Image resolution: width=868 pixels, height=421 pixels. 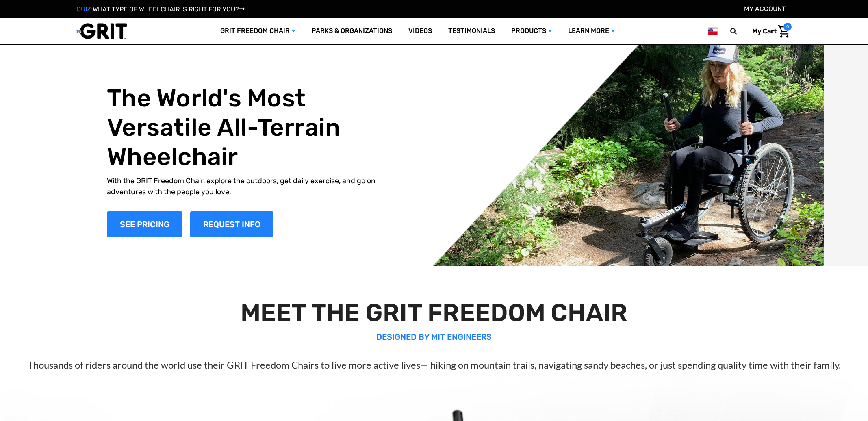 What do you see at coordinates (769, 31) in the screenshot?
I see `a: Cart with 0 items` at bounding box center [769, 31].